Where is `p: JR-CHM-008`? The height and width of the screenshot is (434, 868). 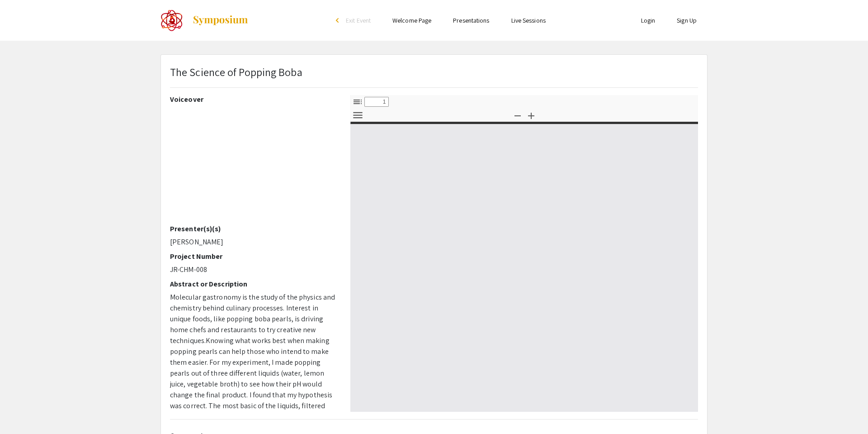
p: JR-CHM-008 is located at coordinates (253, 270).